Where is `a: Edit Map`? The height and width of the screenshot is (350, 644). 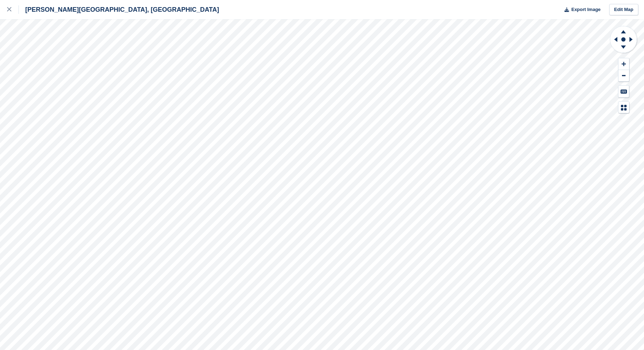
a: Edit Map is located at coordinates (624, 10).